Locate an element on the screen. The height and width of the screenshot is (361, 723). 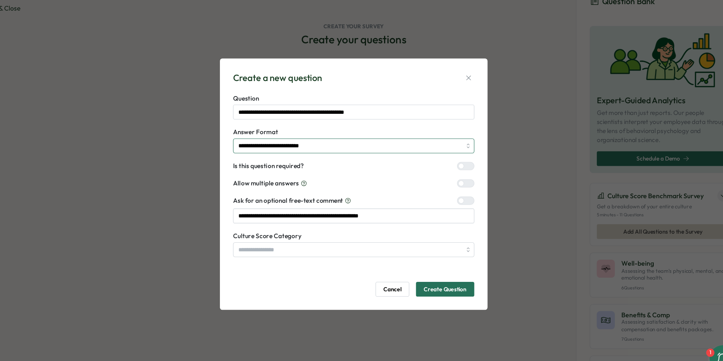
button: 1 is located at coordinates (699, 340).